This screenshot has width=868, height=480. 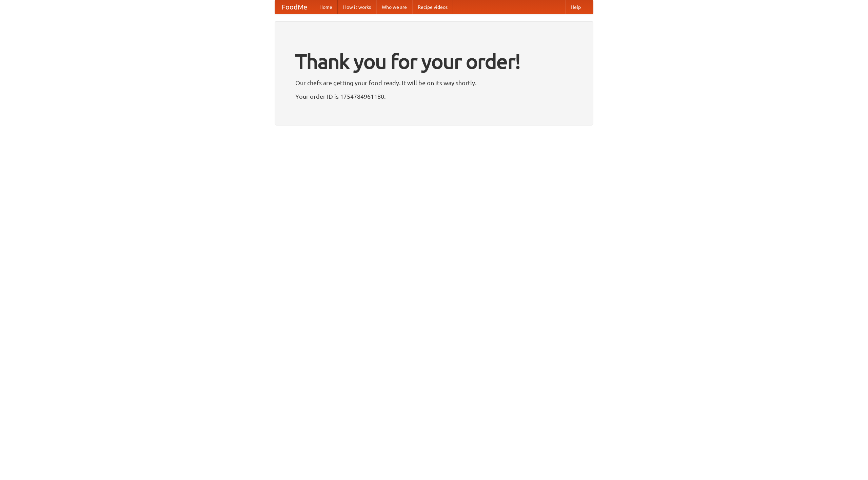 I want to click on a: Home, so click(x=326, y=7).